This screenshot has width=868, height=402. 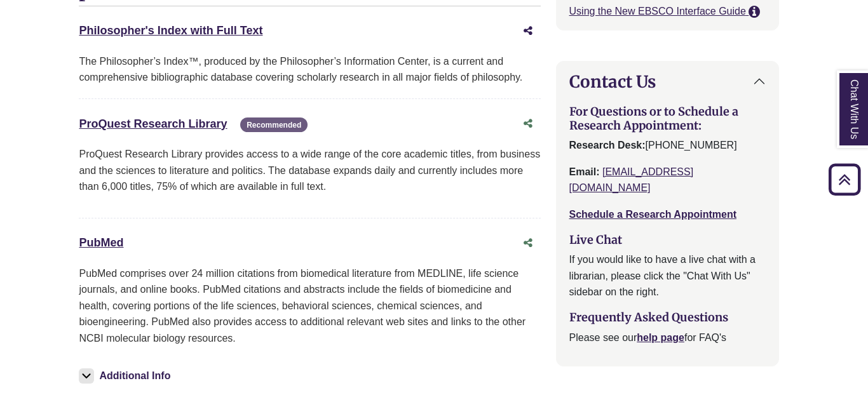 I want to click on button: Additional Info, so click(x=126, y=376).